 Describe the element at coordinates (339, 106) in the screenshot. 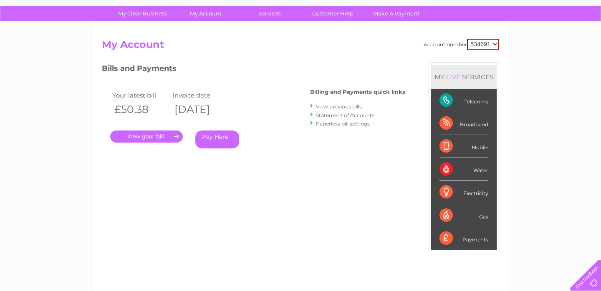

I see `a: View previous bills` at that location.